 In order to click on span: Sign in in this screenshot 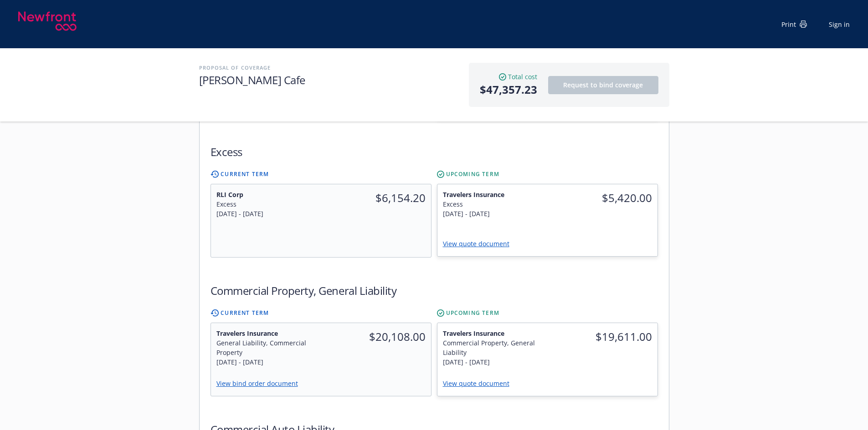, I will do `click(840, 24)`.